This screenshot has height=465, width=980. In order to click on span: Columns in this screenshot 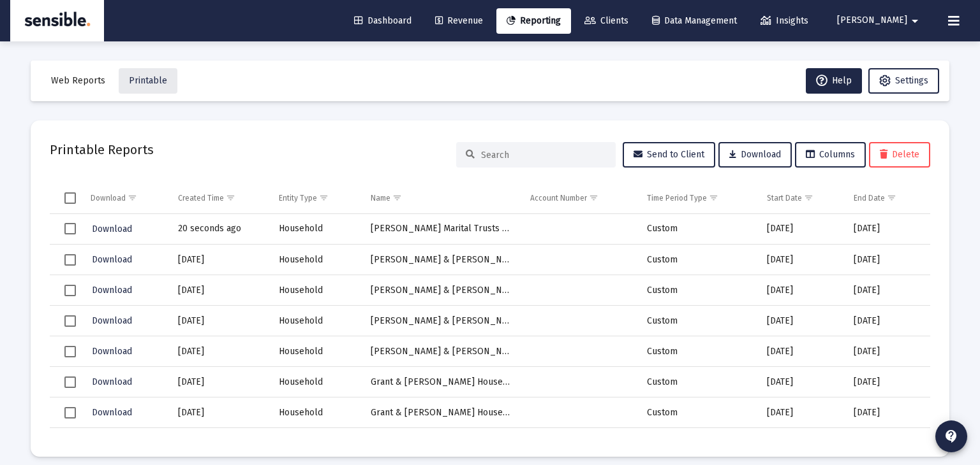, I will do `click(830, 154)`.